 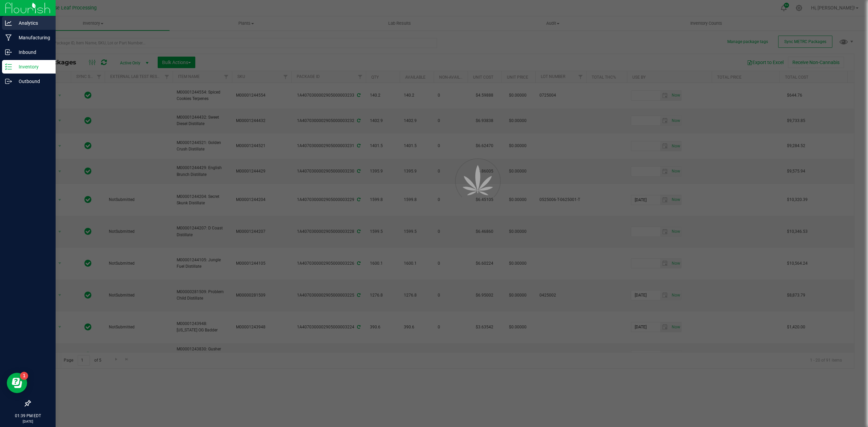 What do you see at coordinates (9, 38) in the screenshot?
I see `inline-svg: Manufacturing` at bounding box center [9, 38].